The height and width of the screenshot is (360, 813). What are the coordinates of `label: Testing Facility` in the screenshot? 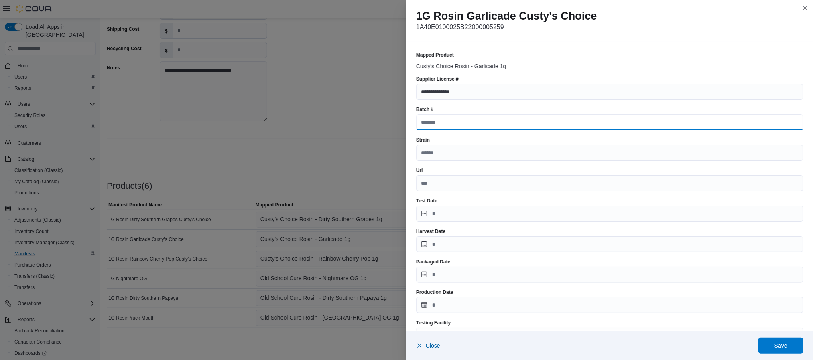 It's located at (434, 323).